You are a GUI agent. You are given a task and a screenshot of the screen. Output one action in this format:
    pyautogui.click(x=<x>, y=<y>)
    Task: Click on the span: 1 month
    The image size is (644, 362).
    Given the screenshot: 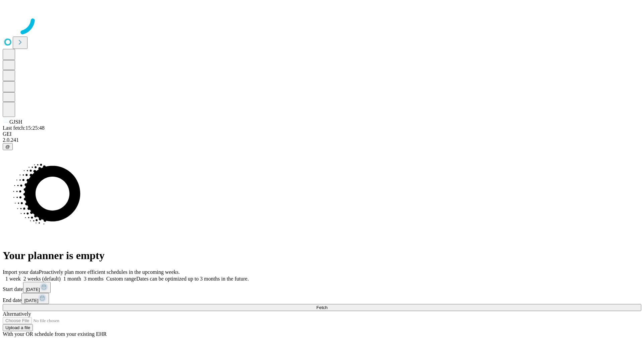 What is the action you would take?
    pyautogui.click(x=72, y=278)
    